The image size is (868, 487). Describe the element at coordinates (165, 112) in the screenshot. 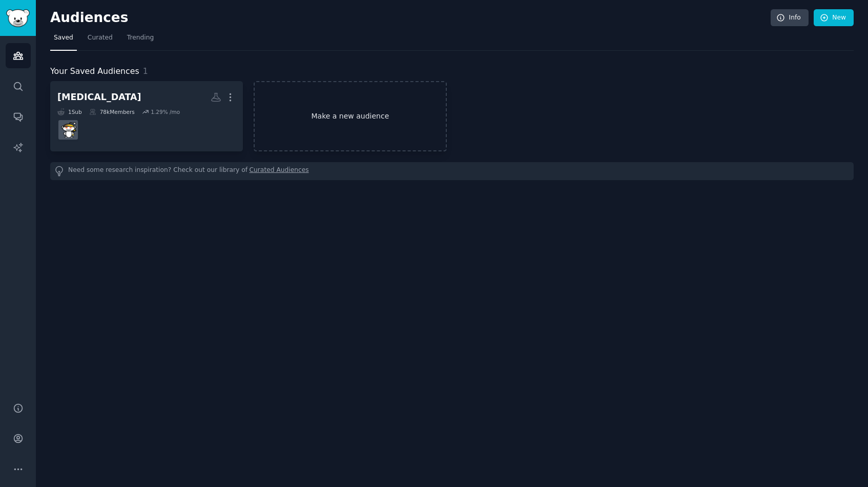

I see `div: 1.29 % /mo` at that location.